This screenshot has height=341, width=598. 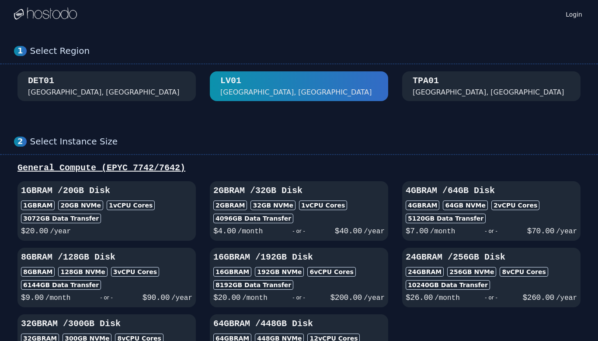 I want to click on button: 1GBRAM /20GB Disk1GBRAM20GB NVMe1vCPU Cores3072GB Data Transfer$20.00/year, so click(x=107, y=211).